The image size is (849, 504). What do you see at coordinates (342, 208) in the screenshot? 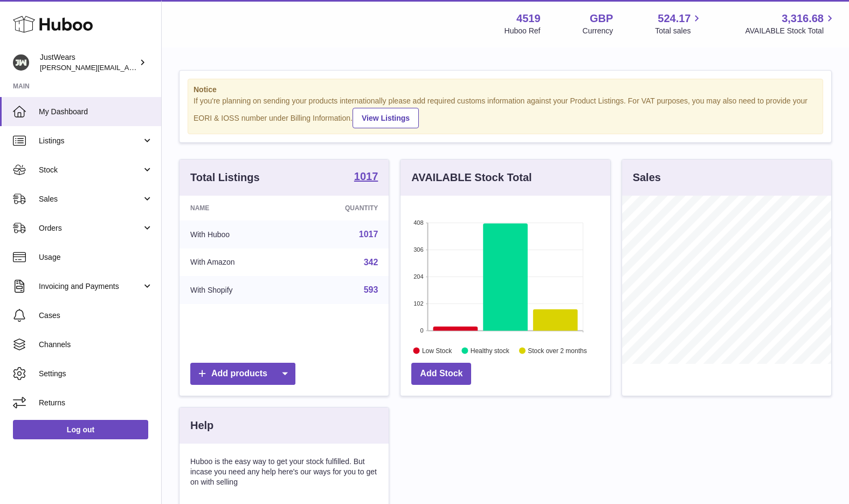
I see `th: Quantity` at bounding box center [342, 208].